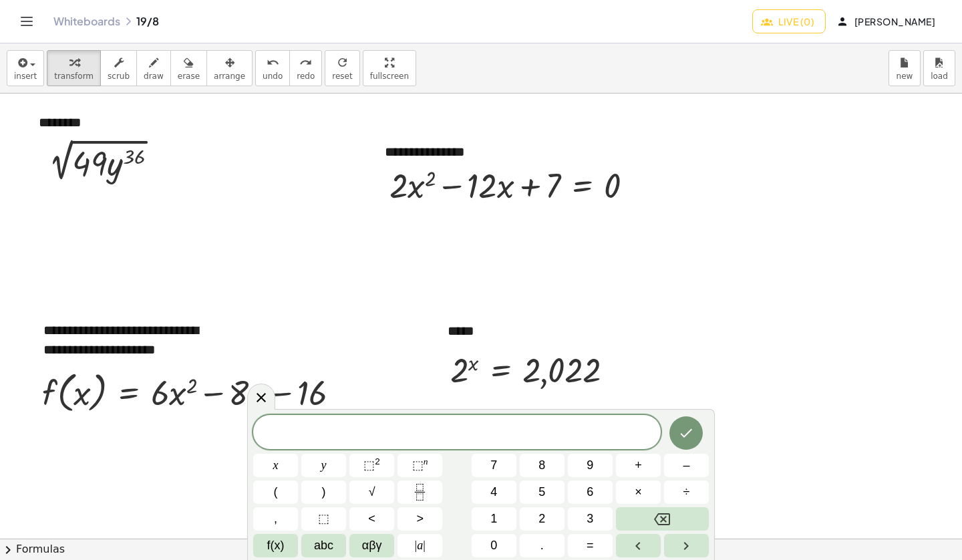  What do you see at coordinates (272, 62) in the screenshot?
I see `i: undo` at bounding box center [272, 62].